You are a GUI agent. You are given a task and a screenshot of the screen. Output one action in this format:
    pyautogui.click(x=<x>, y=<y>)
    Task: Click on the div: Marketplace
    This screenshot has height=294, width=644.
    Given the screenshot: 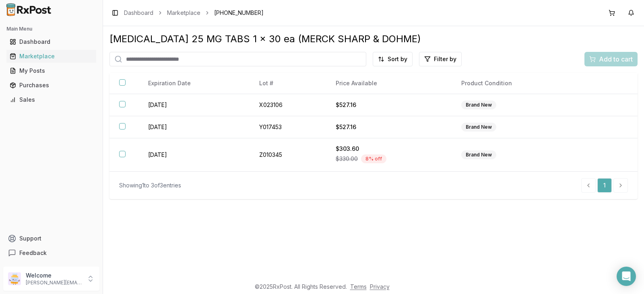 What is the action you would take?
    pyautogui.click(x=51, y=57)
    